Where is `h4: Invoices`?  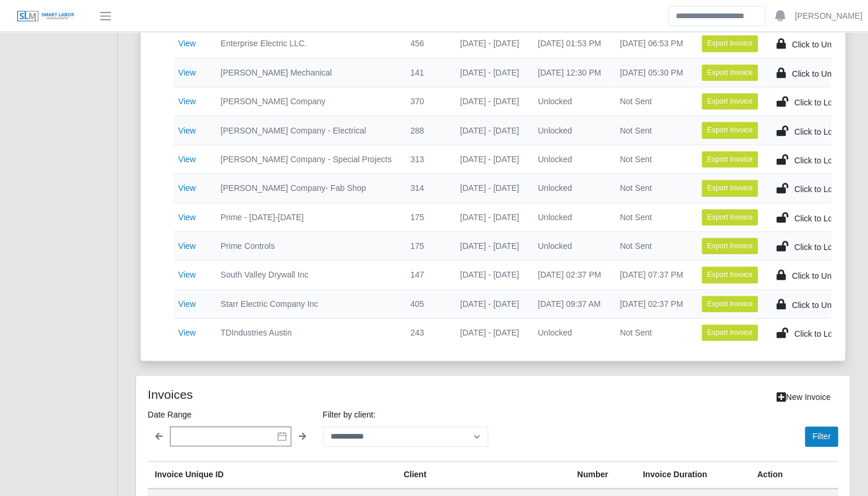 h4: Invoices is located at coordinates (286, 394).